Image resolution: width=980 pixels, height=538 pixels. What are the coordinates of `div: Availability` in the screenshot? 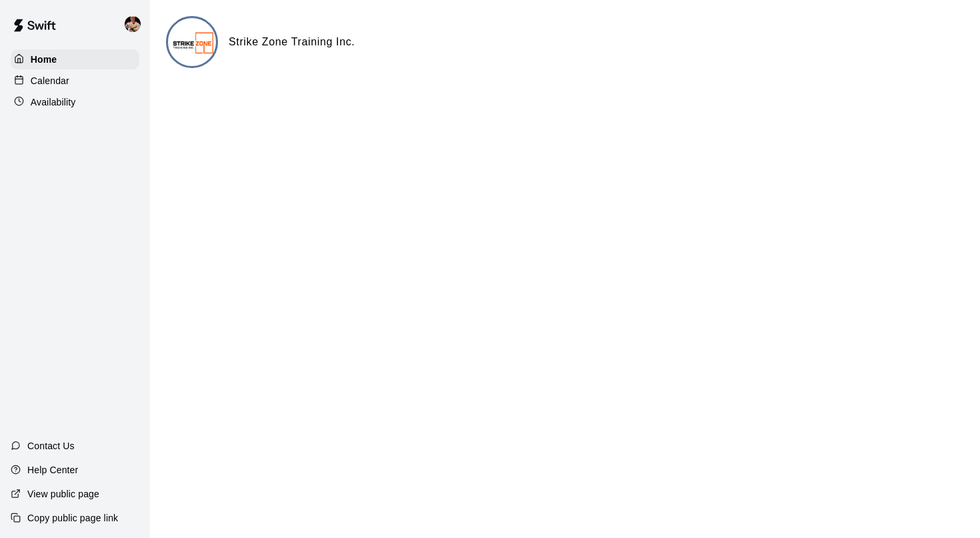 It's located at (75, 102).